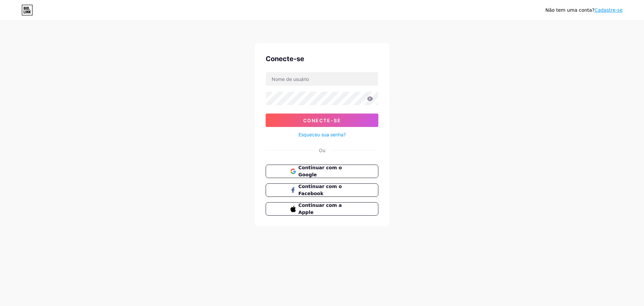 Image resolution: width=644 pixels, height=306 pixels. I want to click on font: Continuar com a Apple, so click(320, 208).